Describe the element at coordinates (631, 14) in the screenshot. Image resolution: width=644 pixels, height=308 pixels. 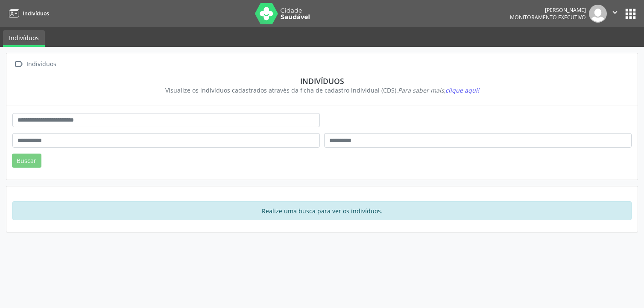
I see `button: apps` at that location.